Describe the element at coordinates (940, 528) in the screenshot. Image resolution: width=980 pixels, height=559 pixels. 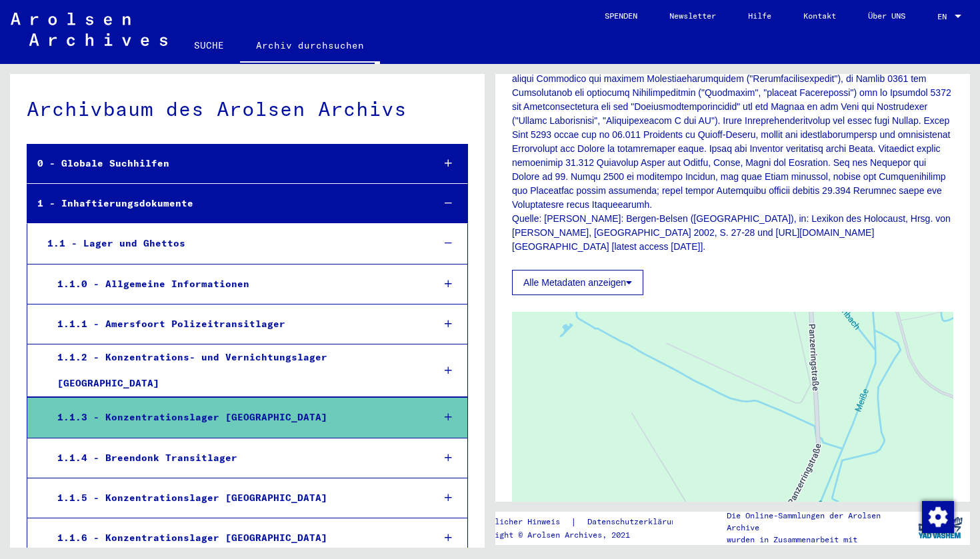
I see `img: yv_logo.png` at that location.